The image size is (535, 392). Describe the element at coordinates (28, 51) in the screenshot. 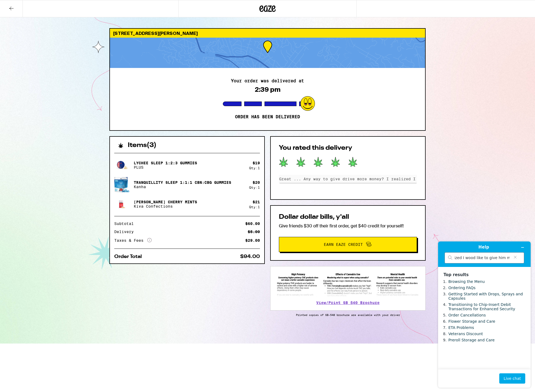

I see `a: Ordering FAQs` at that location.